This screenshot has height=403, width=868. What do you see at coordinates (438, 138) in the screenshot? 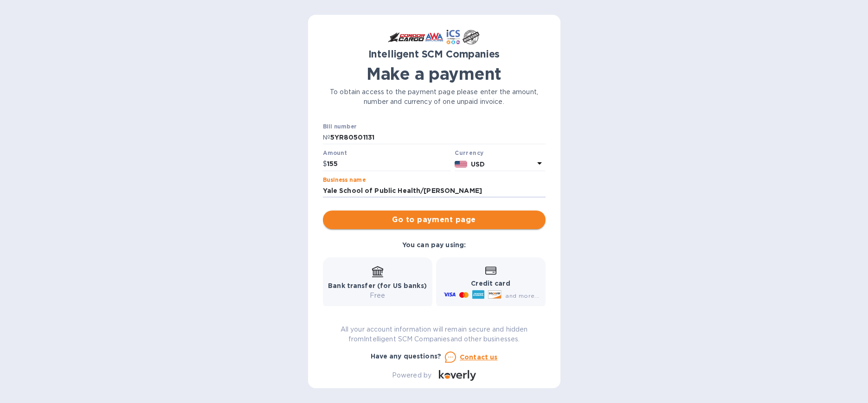
I see `input: Enter bill number` at bounding box center [438, 138].